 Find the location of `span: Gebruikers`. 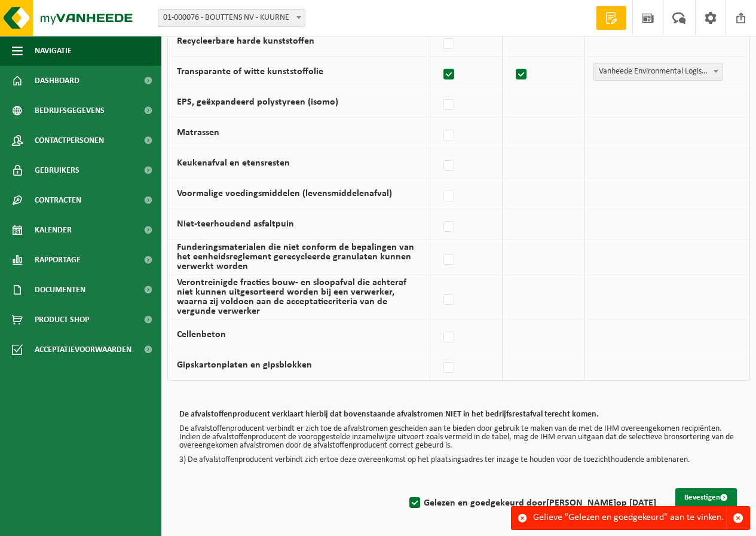

span: Gebruikers is located at coordinates (57, 171).